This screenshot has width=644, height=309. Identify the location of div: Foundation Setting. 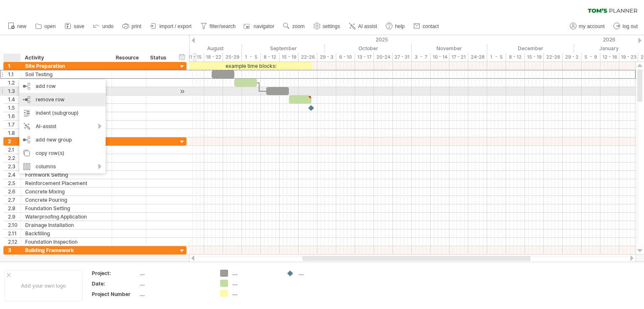
(66, 208).